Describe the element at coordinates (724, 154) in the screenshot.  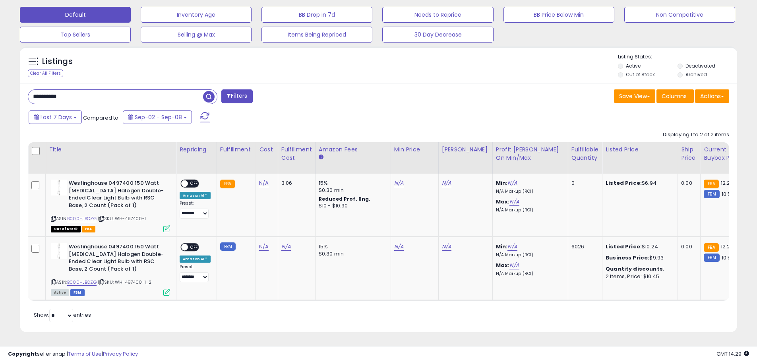
I see `div: Current Buybox Price` at that location.